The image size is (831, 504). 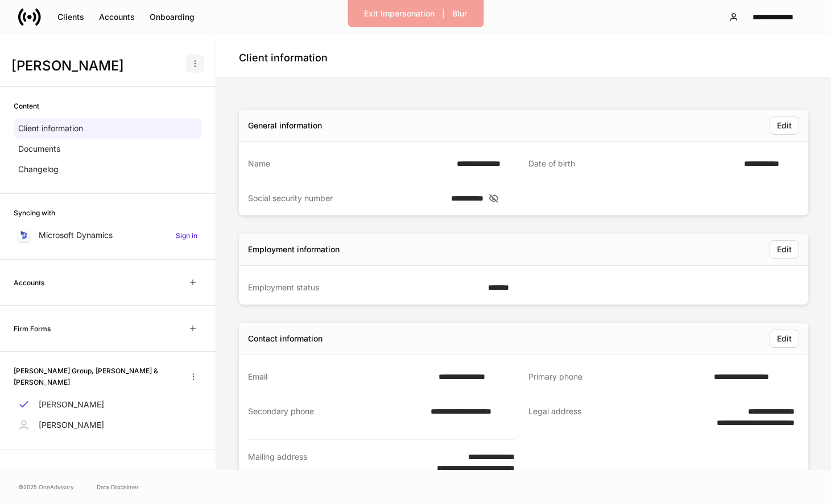 I want to click on button: Blur, so click(x=460, y=14).